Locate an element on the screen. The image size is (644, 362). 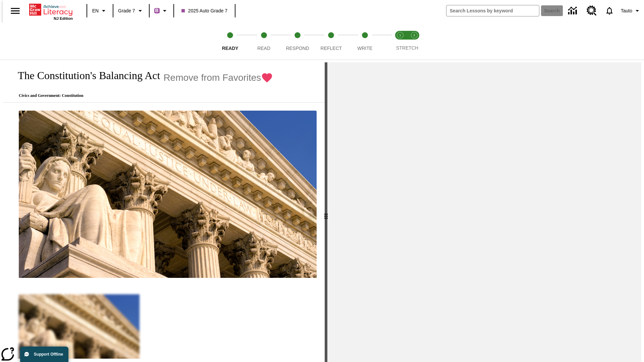
div: Press Enter or Spacebar and then press right and left arrow keys to move the slider is located at coordinates (326, 212).